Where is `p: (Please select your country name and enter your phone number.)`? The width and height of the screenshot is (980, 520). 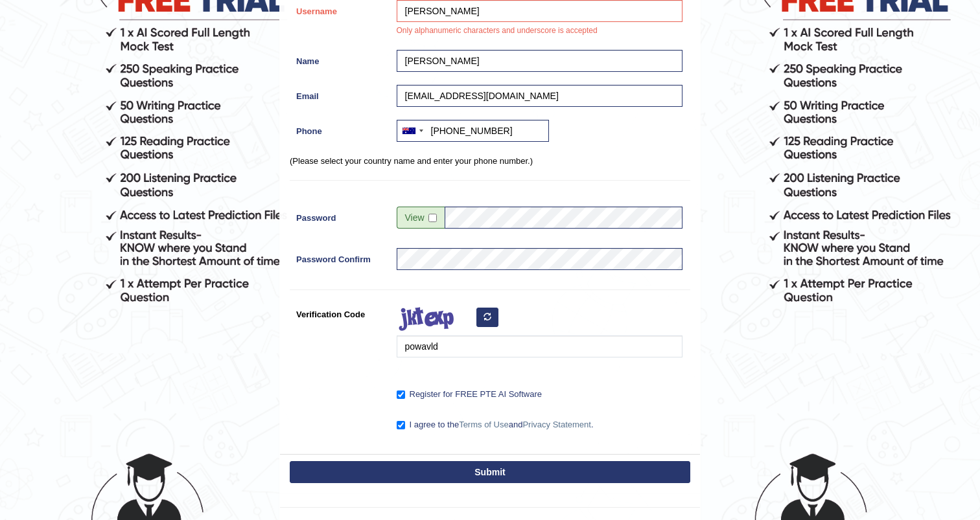
p: (Please select your country name and enter your phone number.) is located at coordinates (490, 161).